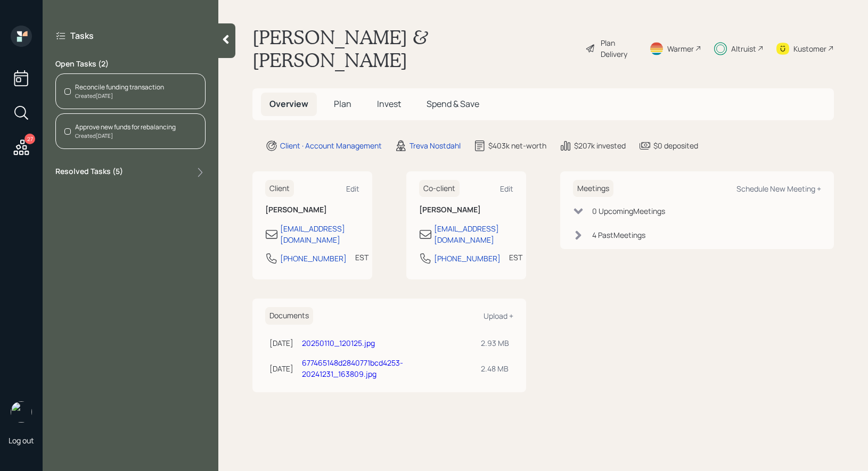  I want to click on div: Reconcile funding transaction, so click(120, 87).